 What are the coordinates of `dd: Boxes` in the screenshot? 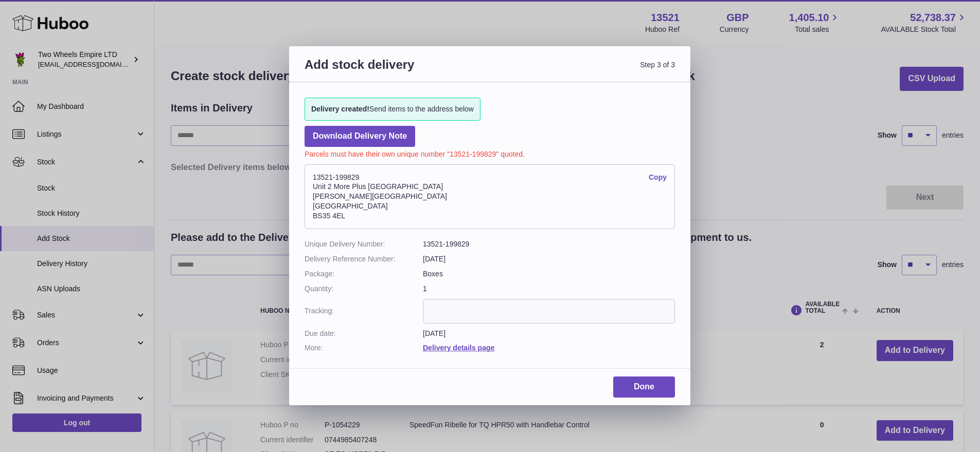 It's located at (549, 274).